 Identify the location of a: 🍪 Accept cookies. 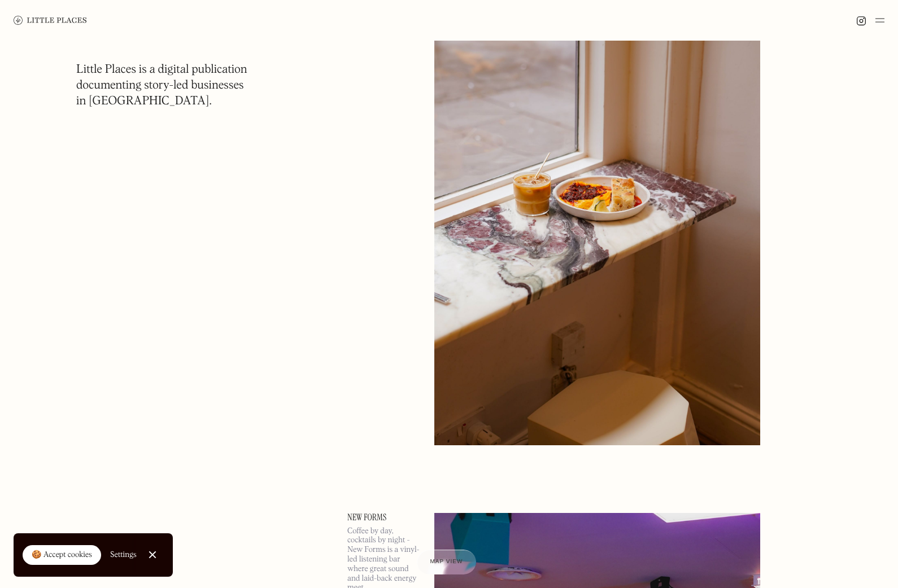
(62, 555).